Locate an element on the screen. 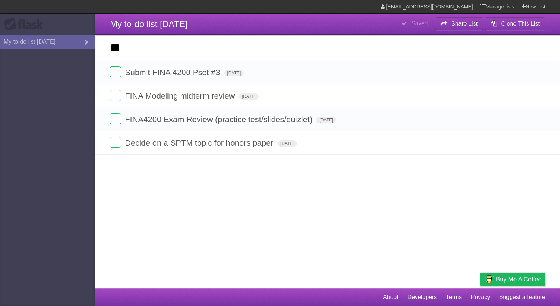 The height and width of the screenshot is (306, 560). button: Share List is located at coordinates (459, 24).